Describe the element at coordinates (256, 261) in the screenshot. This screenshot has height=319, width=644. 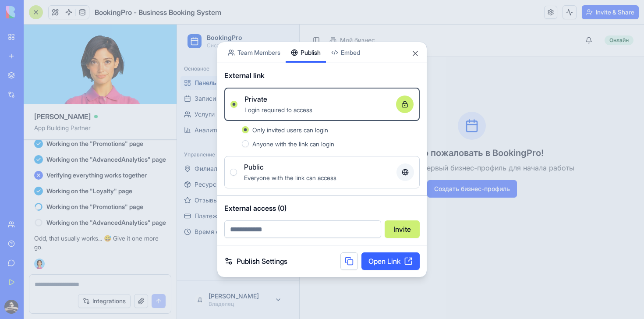
I see `a: Publish Settings` at that location.